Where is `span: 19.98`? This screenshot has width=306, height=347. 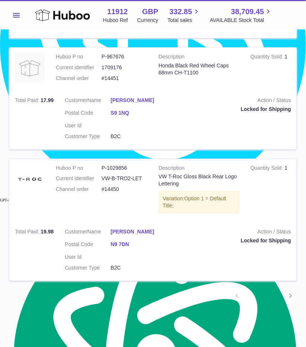
span: 19.98 is located at coordinates (47, 231).